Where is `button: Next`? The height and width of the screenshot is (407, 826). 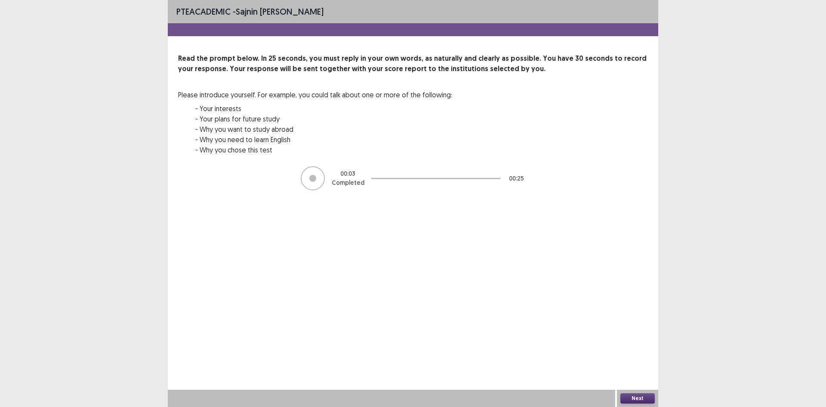 button: Next is located at coordinates (638, 398).